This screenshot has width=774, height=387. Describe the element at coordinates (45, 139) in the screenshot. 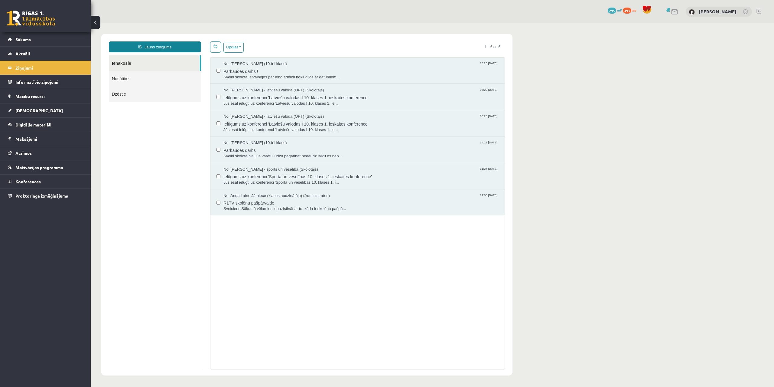

I see `a: Maksājumi` at that location.